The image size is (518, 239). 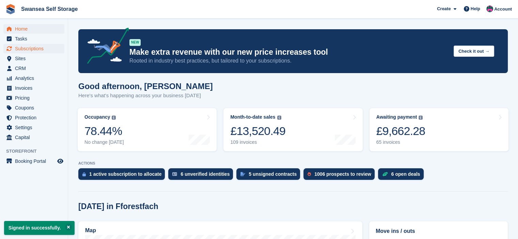 What do you see at coordinates (439, 130) in the screenshot?
I see `a: Awaiting payment £9,662.28 65 invoices` at bounding box center [439, 130].